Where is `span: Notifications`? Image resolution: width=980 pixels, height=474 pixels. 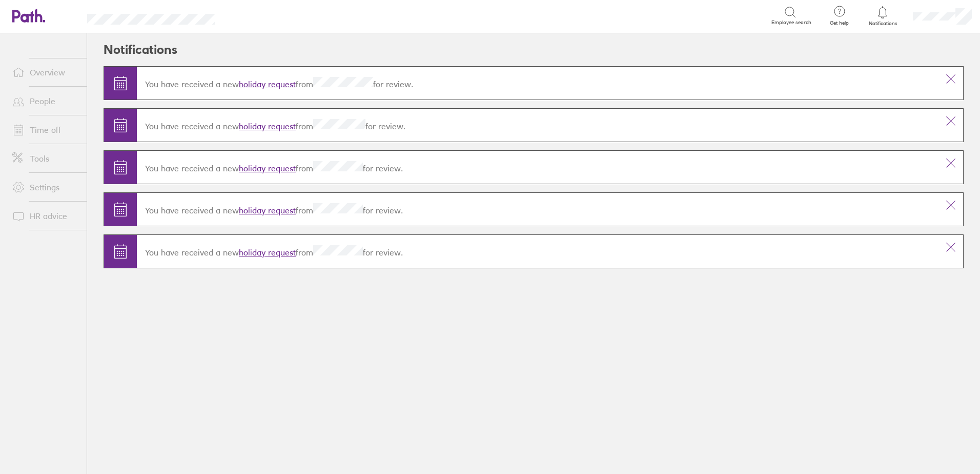 span: Notifications is located at coordinates (882, 23).